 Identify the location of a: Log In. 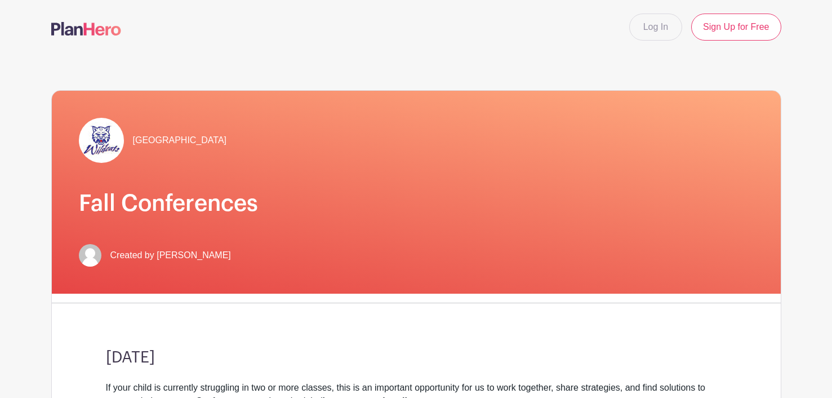
(655, 27).